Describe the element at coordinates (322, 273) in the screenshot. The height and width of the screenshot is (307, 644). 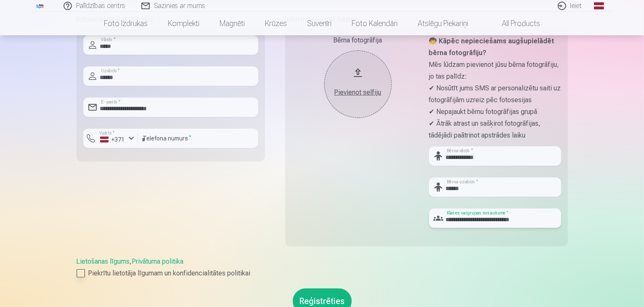
I see `label: Piekrītu lietotāja līgumam un konfidencialitātes politikai` at that location.